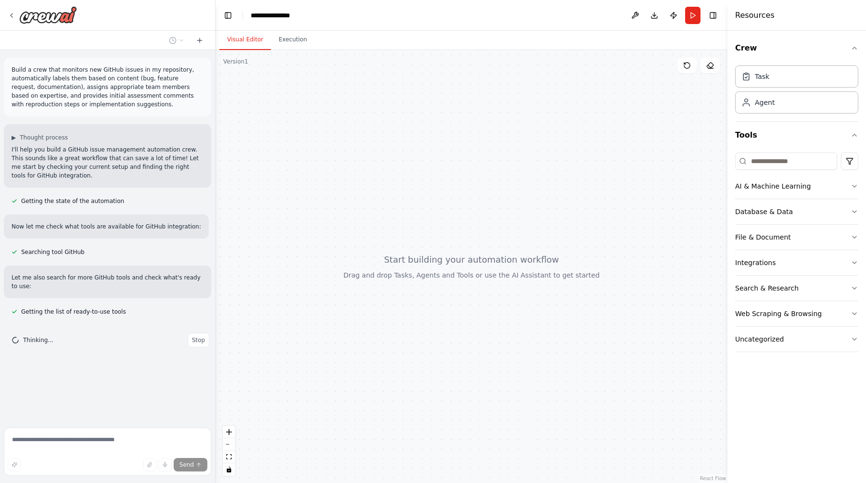 Image resolution: width=866 pixels, height=483 pixels. I want to click on button: Hide right sidebar, so click(713, 15).